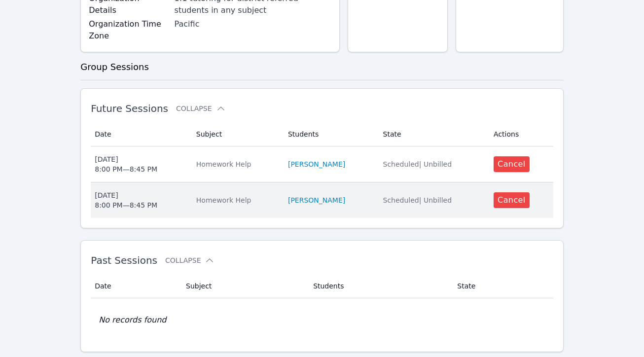 This screenshot has height=357, width=644. I want to click on span: Past Sessions, so click(123, 260).